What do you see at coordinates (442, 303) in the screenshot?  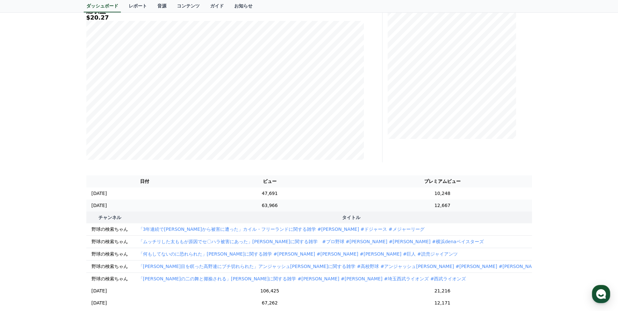 I see `td: 12,171` at bounding box center [442, 303].